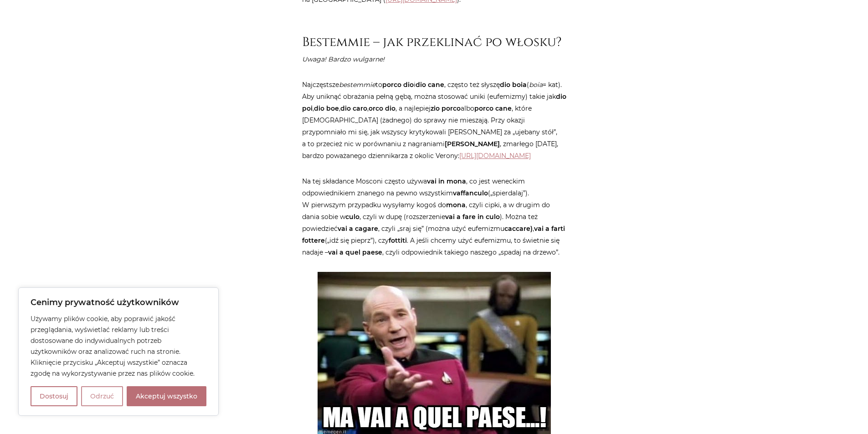 The image size is (868, 434). I want to click on strong: dio boe, so click(326, 109).